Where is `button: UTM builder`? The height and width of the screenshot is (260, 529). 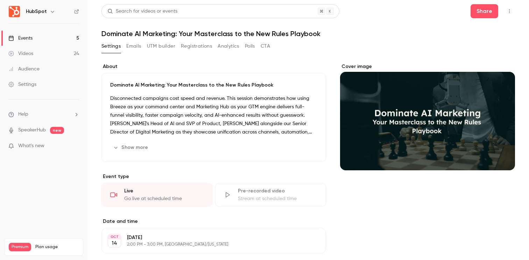
button: UTM builder is located at coordinates (161, 46).